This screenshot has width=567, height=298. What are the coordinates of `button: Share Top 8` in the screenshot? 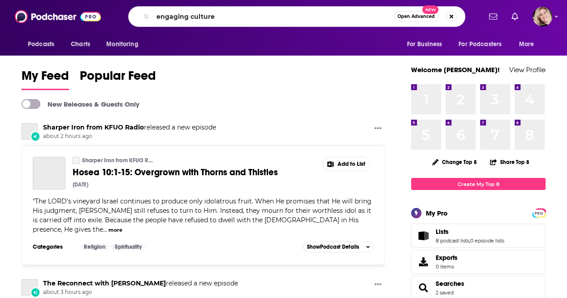 It's located at (509, 162).